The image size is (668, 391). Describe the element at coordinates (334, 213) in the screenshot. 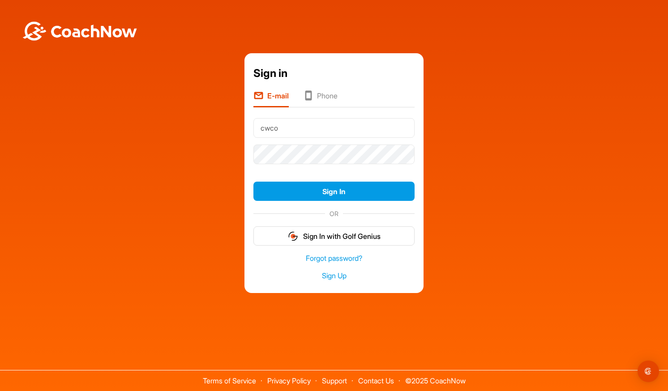

I see `span: OR` at that location.